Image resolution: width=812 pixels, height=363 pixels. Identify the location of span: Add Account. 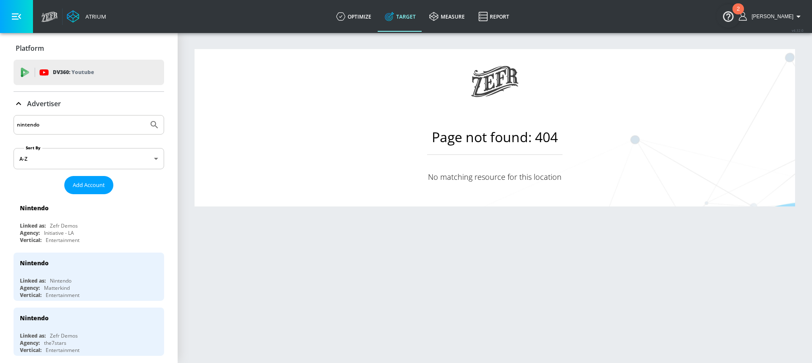
(89, 185).